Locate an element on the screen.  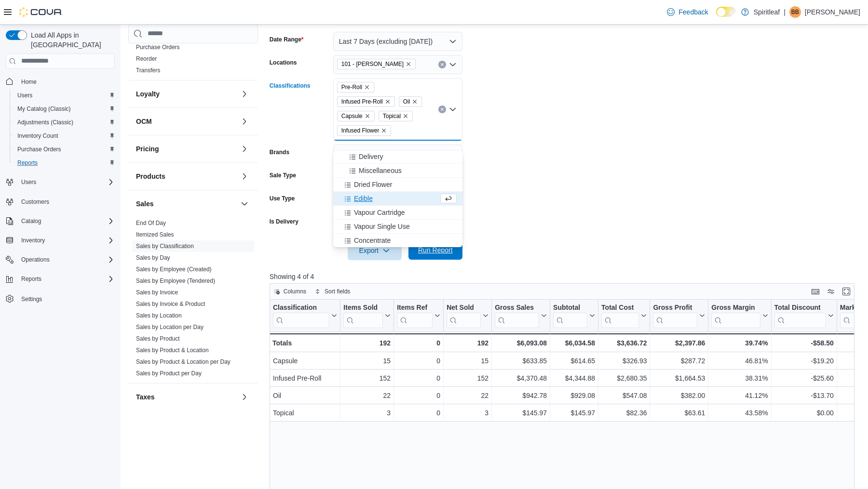
a: Sales by Product & Location per Day is located at coordinates (183, 362).